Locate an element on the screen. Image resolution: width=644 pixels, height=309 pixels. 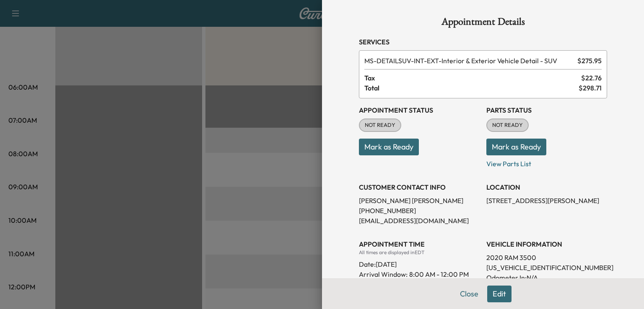
button: Close is located at coordinates (469, 294).